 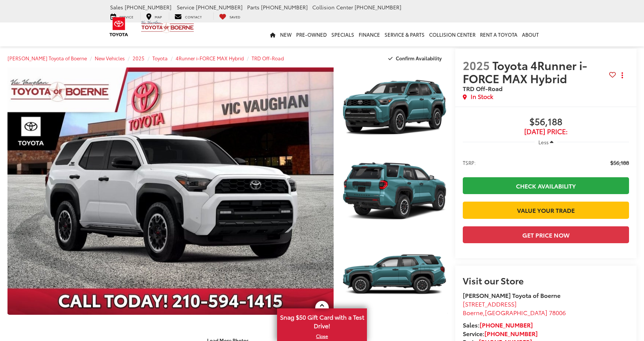 I want to click on a: Toyota, so click(x=160, y=58).